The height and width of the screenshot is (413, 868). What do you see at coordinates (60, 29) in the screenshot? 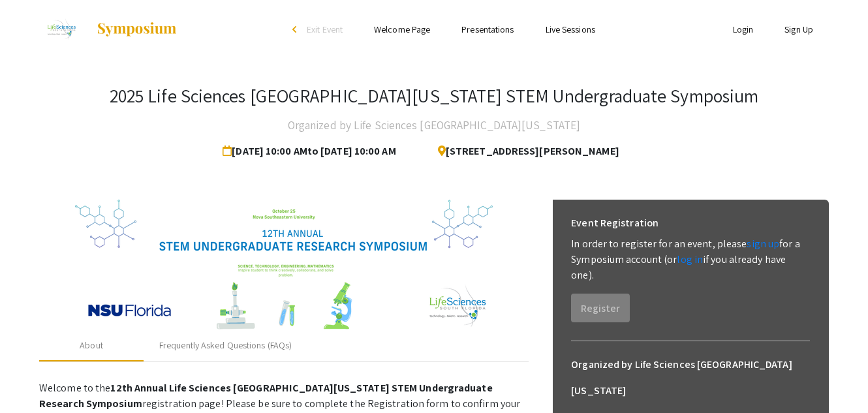
I see `img: 2025 Life Sciences South Florida STEM Undergraduate Symposium` at bounding box center [60, 29].